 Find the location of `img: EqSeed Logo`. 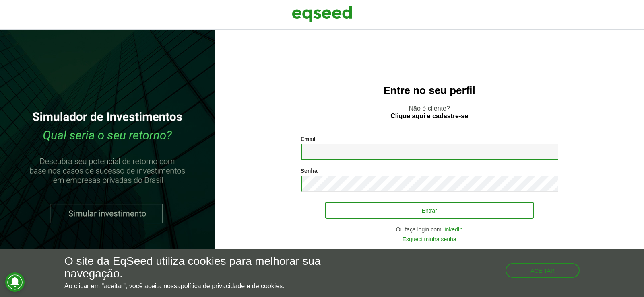

img: EqSeed Logo is located at coordinates (322, 14).